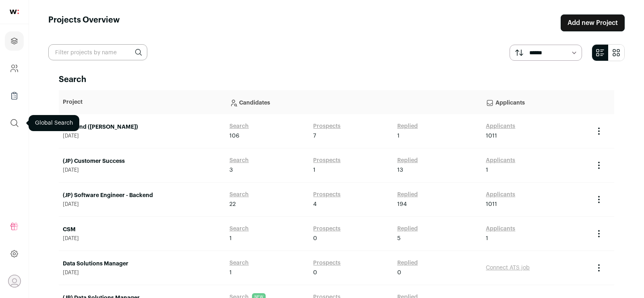  I want to click on p: Applicants, so click(536, 102).